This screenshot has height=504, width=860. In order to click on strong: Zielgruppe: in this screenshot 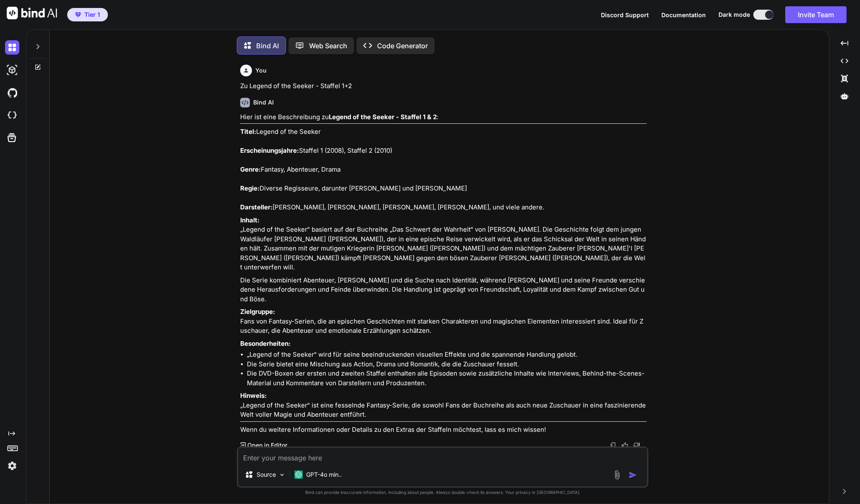, I will do `click(258, 312)`.